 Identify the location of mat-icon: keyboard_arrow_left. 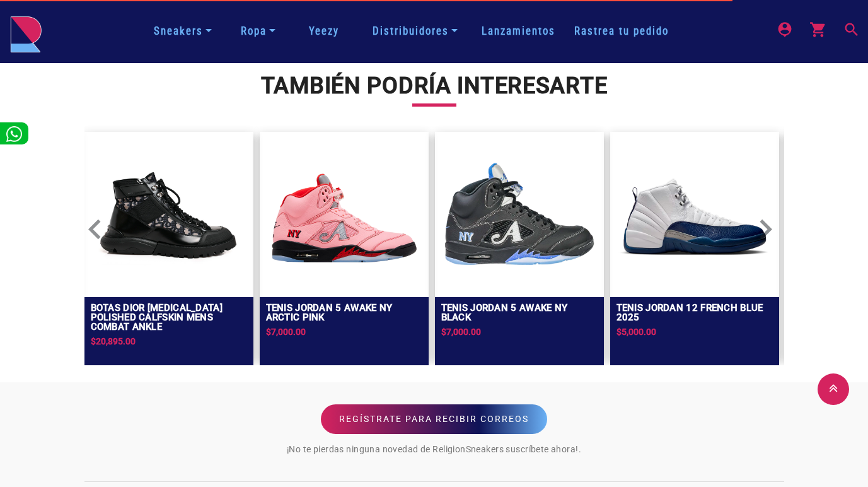
(83, 217).